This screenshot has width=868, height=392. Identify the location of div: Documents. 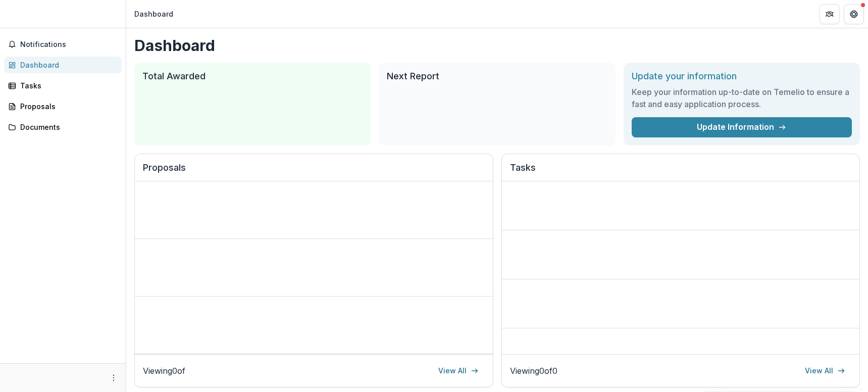
(66, 127).